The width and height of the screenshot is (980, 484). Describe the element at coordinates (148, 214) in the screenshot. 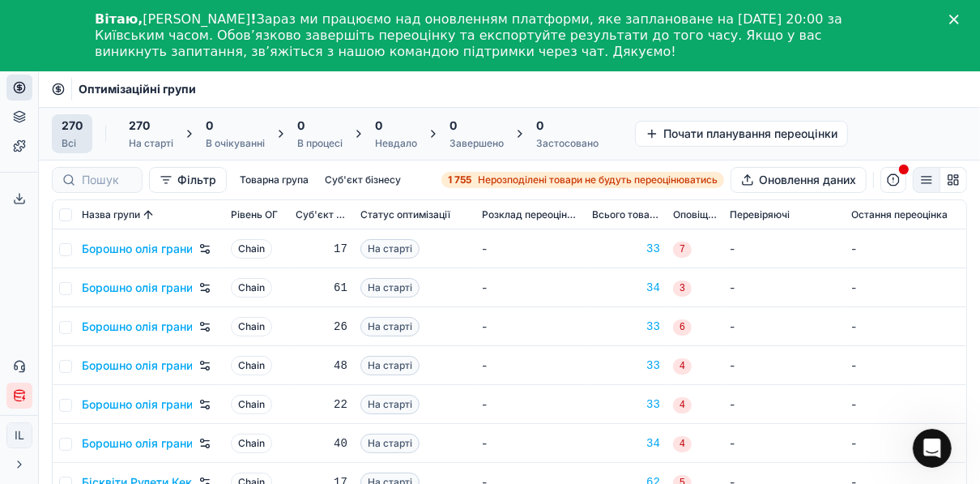

I see `button: Sorted by Назва групи ascending` at that location.